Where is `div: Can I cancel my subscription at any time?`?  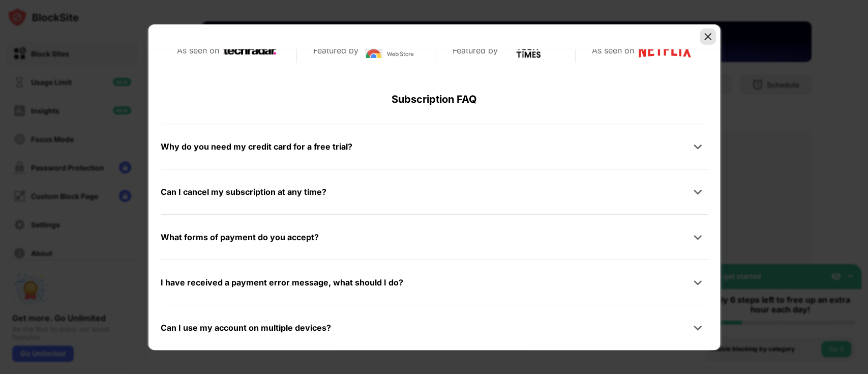
div: Can I cancel my subscription at any time? is located at coordinates (244, 192).